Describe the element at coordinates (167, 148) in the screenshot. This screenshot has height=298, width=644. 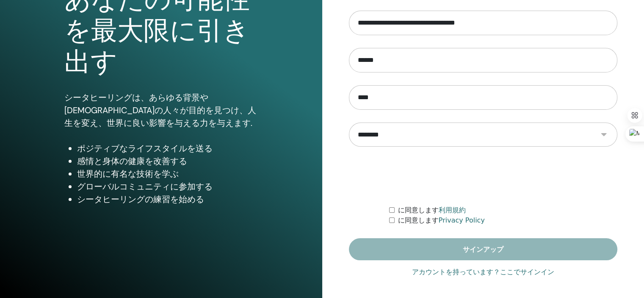
I see `li: ポジティブなライフスタイルを送る` at that location.